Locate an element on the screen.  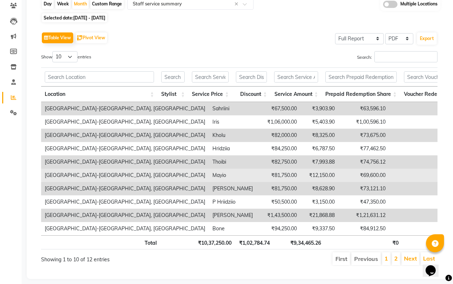
td: Iris is located at coordinates (233, 122).